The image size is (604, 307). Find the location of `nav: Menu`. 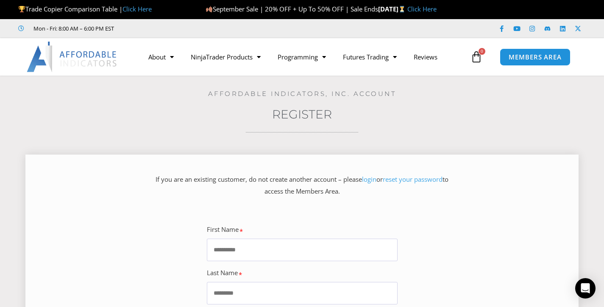

nav: Menu is located at coordinates (304, 57).